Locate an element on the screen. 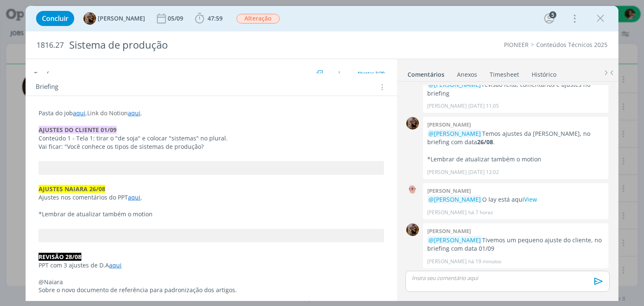 The image size is (644, 306). span: Vai ficar: "Você conhece os tipos de sistemas de produção? is located at coordinates (121, 146).